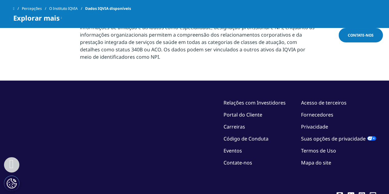 This screenshot has height=194, width=389. Describe the element at coordinates (324, 103) in the screenshot. I see `a: Acesso de terceiros` at that location.